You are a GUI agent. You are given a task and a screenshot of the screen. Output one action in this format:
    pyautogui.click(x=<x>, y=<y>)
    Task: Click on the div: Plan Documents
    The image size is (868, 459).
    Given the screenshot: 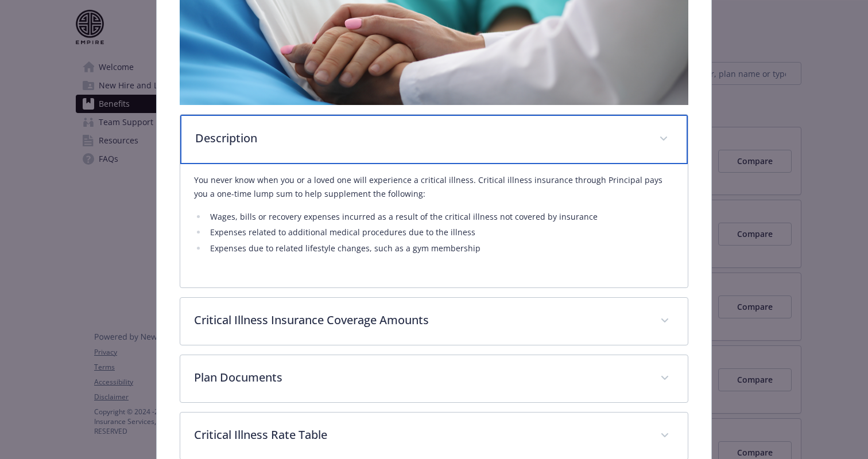 What is the action you would take?
    pyautogui.click(x=434, y=379)
    